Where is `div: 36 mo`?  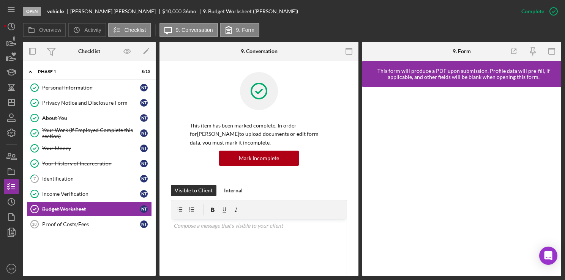 div: 36 mo is located at coordinates (190, 11).